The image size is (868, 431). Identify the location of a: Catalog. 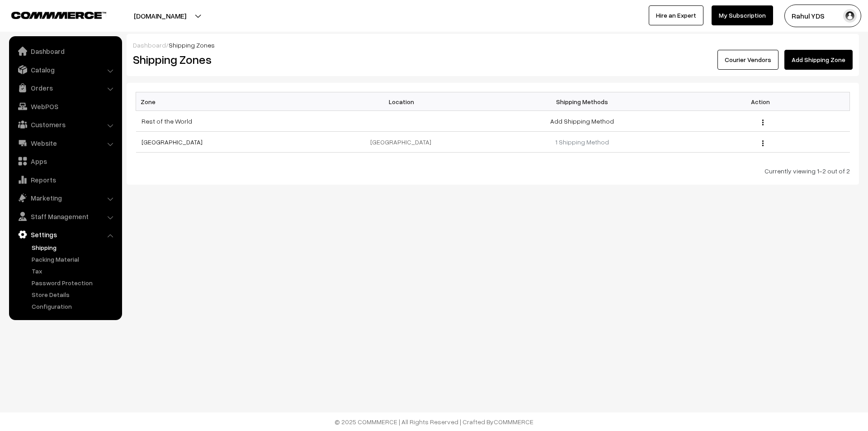
(65, 70).